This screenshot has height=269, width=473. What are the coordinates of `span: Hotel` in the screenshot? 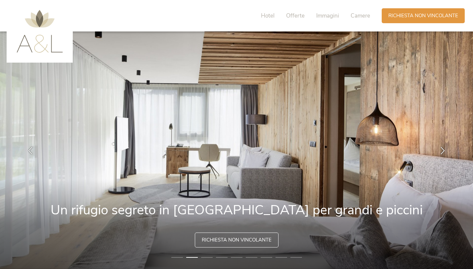 It's located at (268, 16).